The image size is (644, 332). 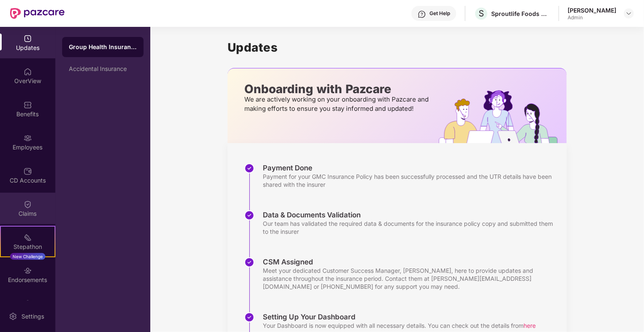 I want to click on div: Setting Up Your Dashboard, so click(x=399, y=317).